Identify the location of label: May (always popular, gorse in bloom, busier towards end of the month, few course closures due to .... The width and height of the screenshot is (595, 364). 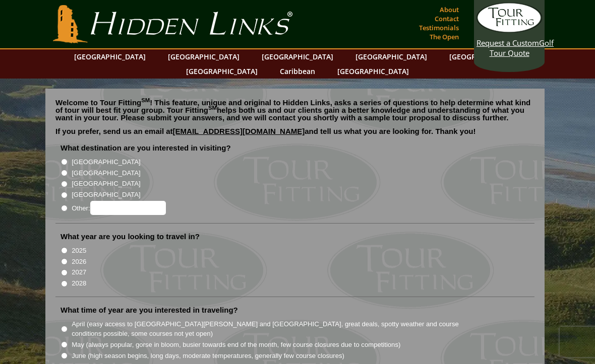
(236, 345).